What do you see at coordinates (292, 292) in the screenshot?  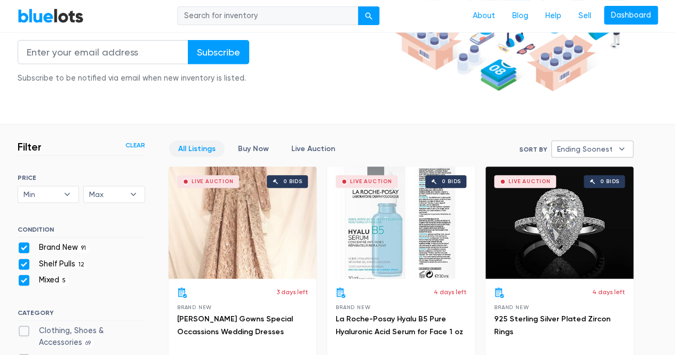 I see `p: 3 days left` at bounding box center [292, 292].